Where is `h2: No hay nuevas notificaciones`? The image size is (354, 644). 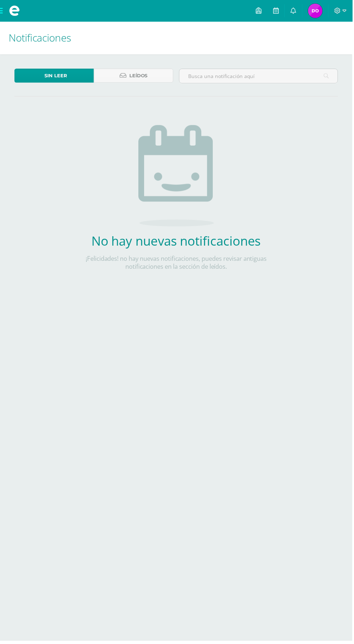
h2: No hay nuevas notificaciones is located at coordinates (177, 242).